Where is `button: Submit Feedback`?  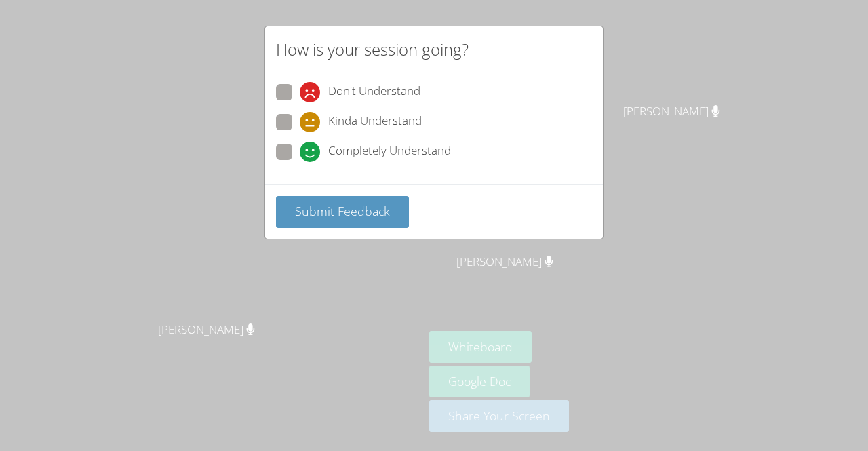 button: Submit Feedback is located at coordinates (343, 212).